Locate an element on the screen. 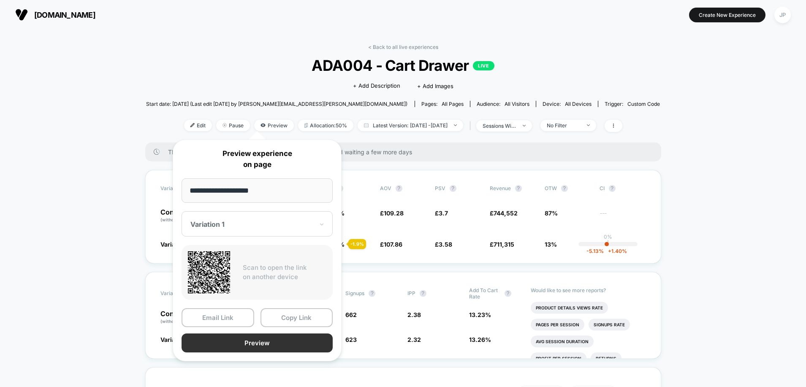 The width and height of the screenshot is (806, 387). button: Copy Link is located at coordinates (297, 318).